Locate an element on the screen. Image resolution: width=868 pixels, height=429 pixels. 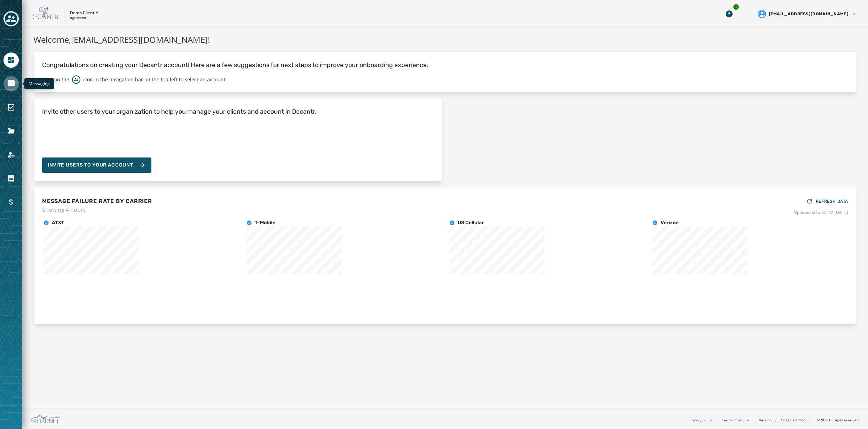
h4: MESSAGE FAILURE RATE BY CARRIER is located at coordinates (97, 201).